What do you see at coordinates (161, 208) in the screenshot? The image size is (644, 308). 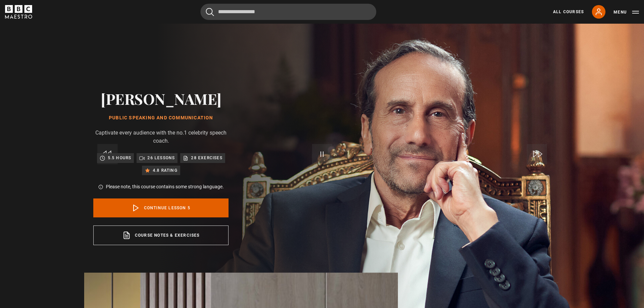 I see `a: Continue lesson 5` at bounding box center [161, 208].